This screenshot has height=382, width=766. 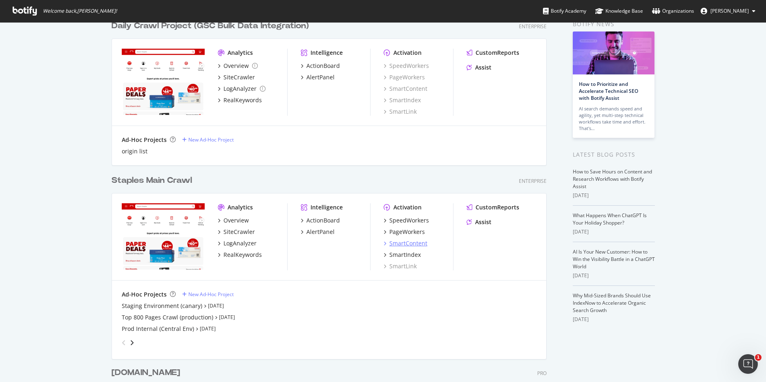 I want to click on a: Staples Main Crawl, so click(x=153, y=180).